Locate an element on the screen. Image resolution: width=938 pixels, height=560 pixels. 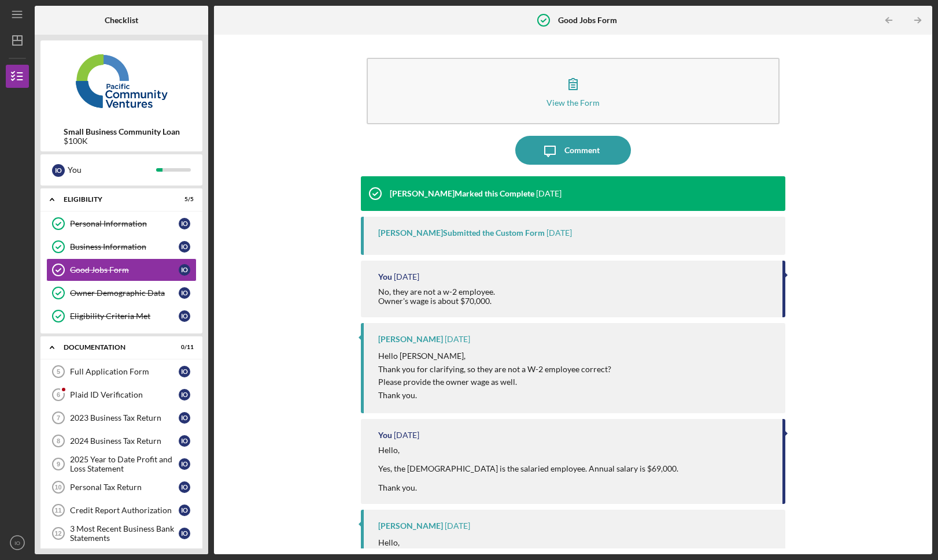
img: Product logo is located at coordinates (121, 81).